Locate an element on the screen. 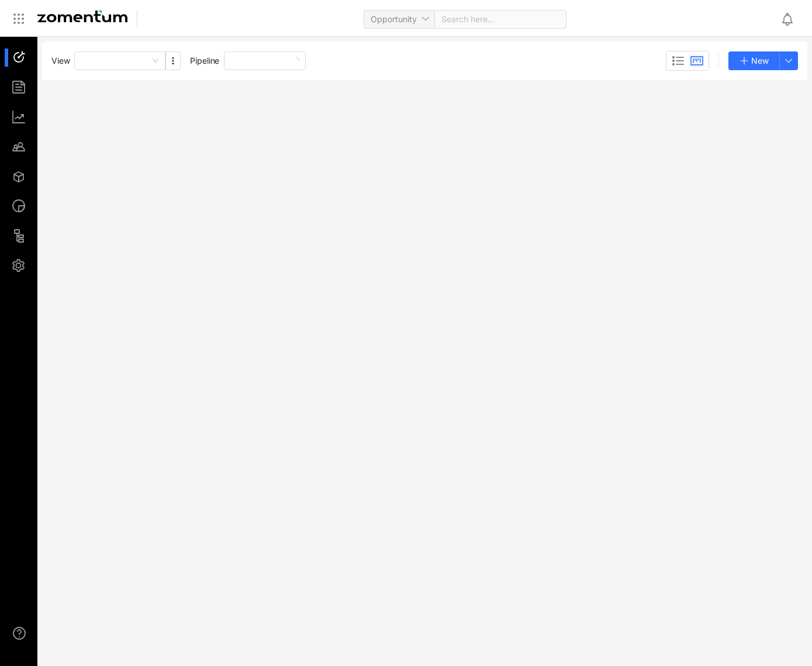 The height and width of the screenshot is (666, 812). span: View is located at coordinates (60, 61).